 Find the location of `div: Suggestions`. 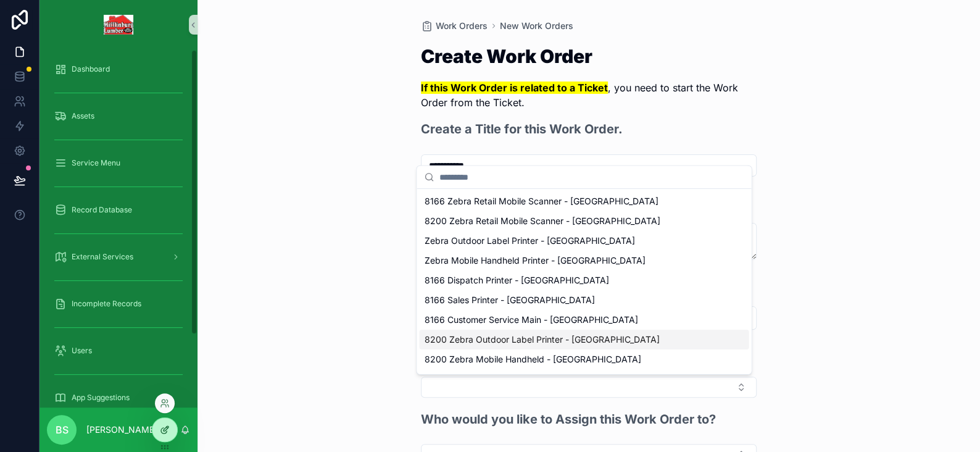

div: Suggestions is located at coordinates (584, 282).